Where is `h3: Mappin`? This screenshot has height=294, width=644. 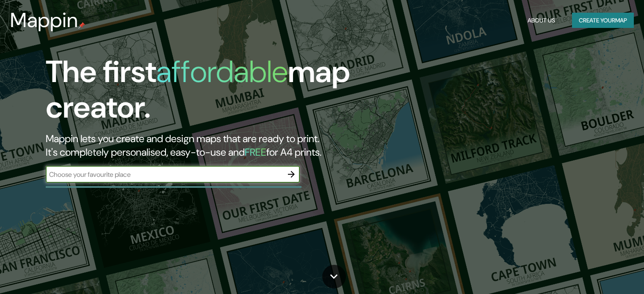 h3: Mappin is located at coordinates (44, 20).